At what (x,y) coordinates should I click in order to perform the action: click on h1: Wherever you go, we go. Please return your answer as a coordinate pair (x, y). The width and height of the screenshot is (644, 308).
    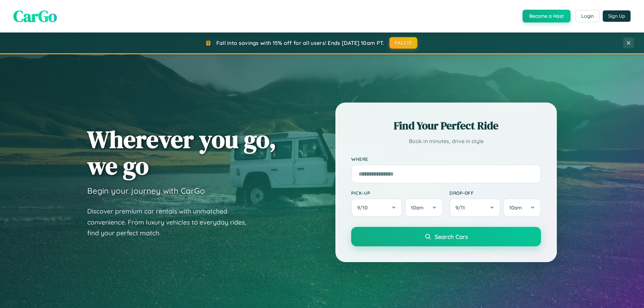
    Looking at the image, I should click on (182, 153).